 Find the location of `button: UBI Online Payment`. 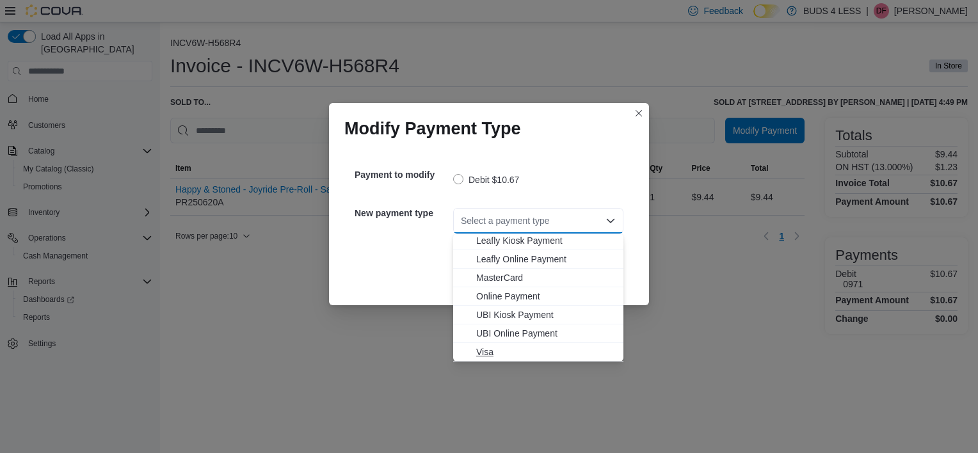

button: UBI Online Payment is located at coordinates (538, 333).